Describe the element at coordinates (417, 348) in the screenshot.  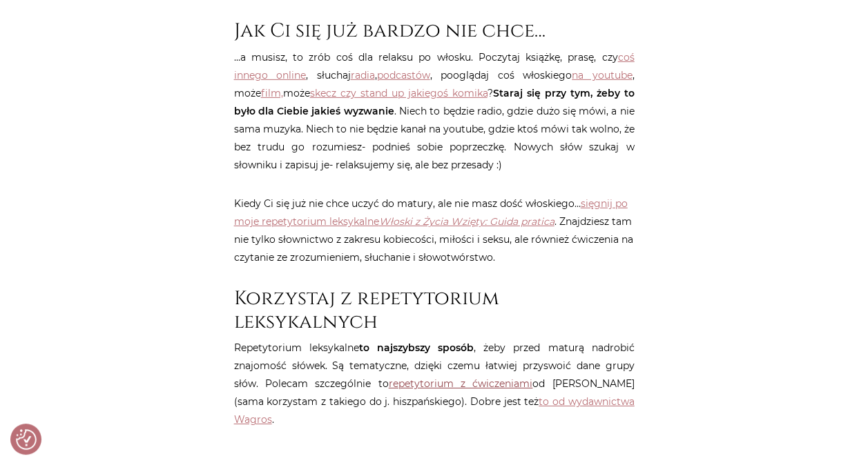
I see `strong: to najszybszy sposób` at that location.